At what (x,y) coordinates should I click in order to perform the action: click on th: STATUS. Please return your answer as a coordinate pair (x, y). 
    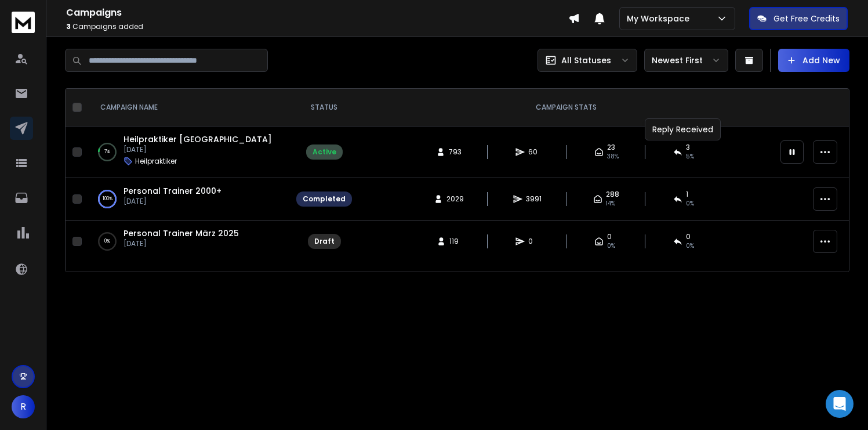
    Looking at the image, I should click on (324, 107).